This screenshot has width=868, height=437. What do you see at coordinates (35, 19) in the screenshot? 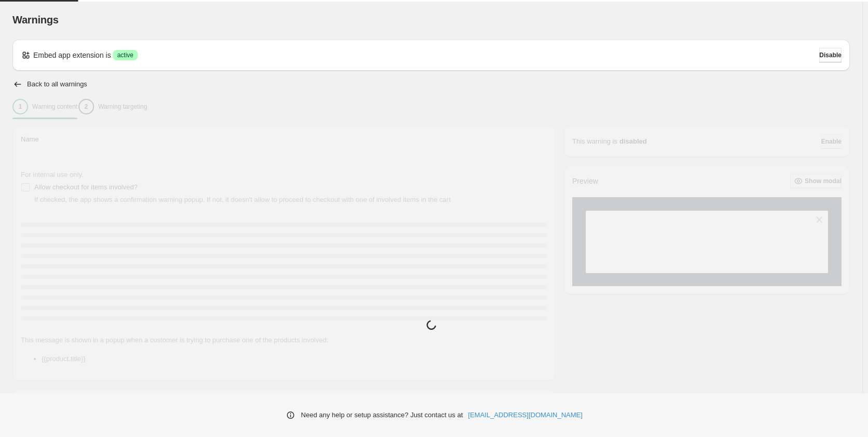
I see `span: Warnings` at bounding box center [35, 19].